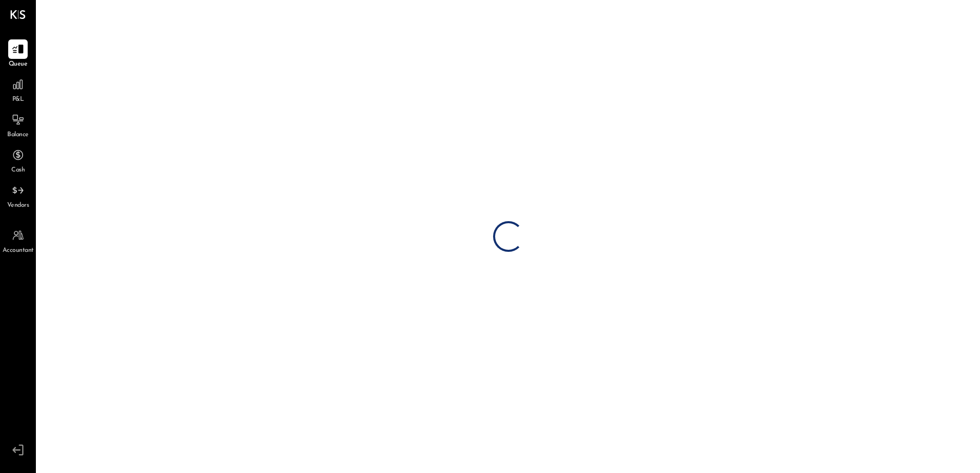  Describe the element at coordinates (18, 135) in the screenshot. I see `span: Balance` at that location.